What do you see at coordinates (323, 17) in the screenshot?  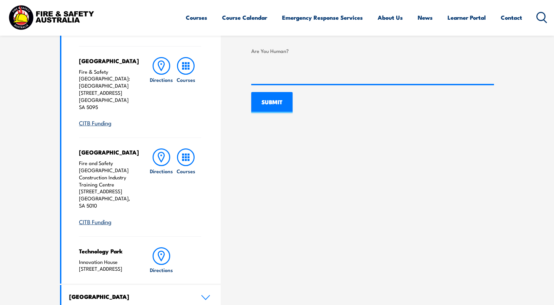 I see `a: Emergency Response Services` at bounding box center [323, 17].